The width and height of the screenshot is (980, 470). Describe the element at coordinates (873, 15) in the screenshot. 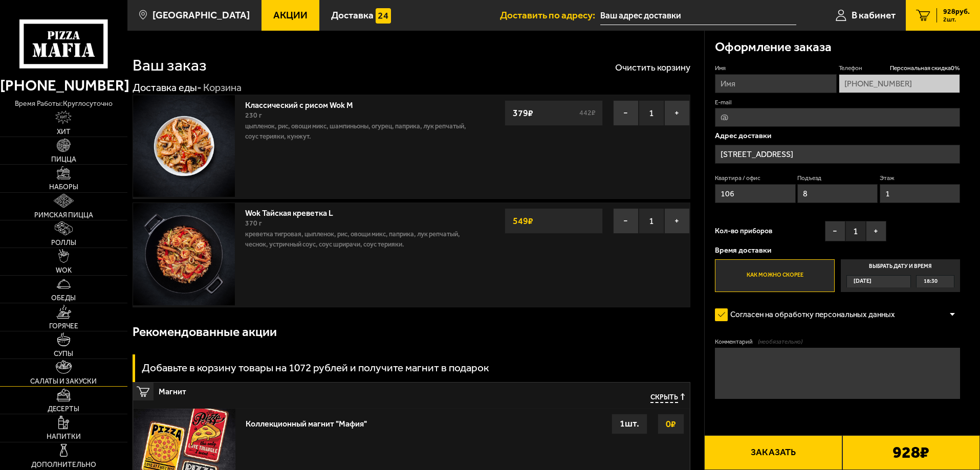

I see `span: В кабинет` at that location.